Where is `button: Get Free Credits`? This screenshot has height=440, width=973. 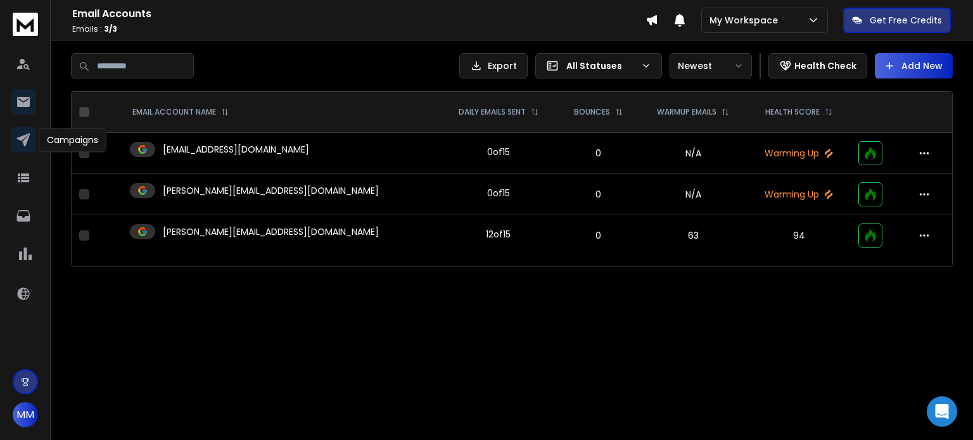
button: Get Free Credits is located at coordinates (897, 20).